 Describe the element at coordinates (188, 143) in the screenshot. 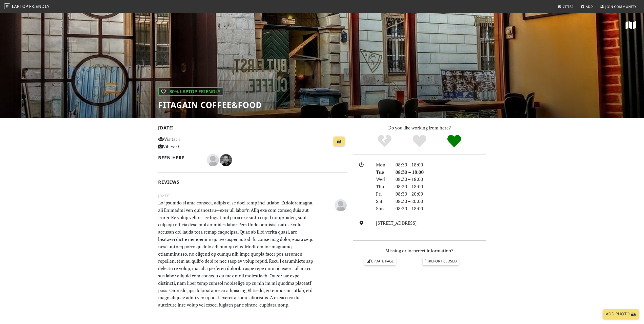

I see `p: Visits: 1 Vibes: 0` at that location.